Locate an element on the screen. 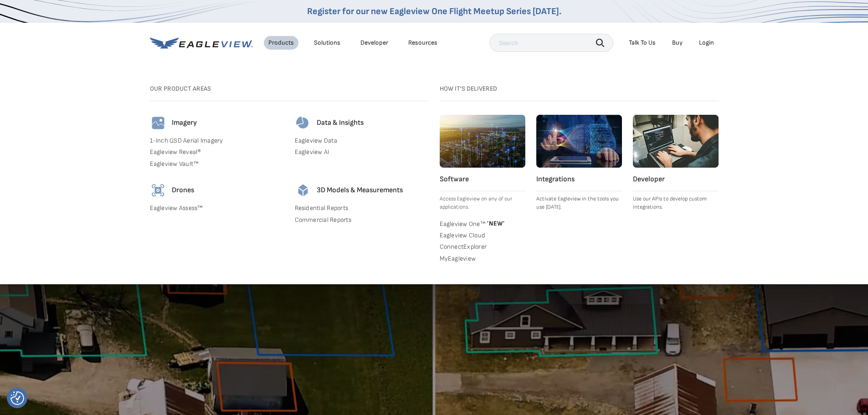 The image size is (868, 415). a: ConnectExplorer is located at coordinates (483, 247).